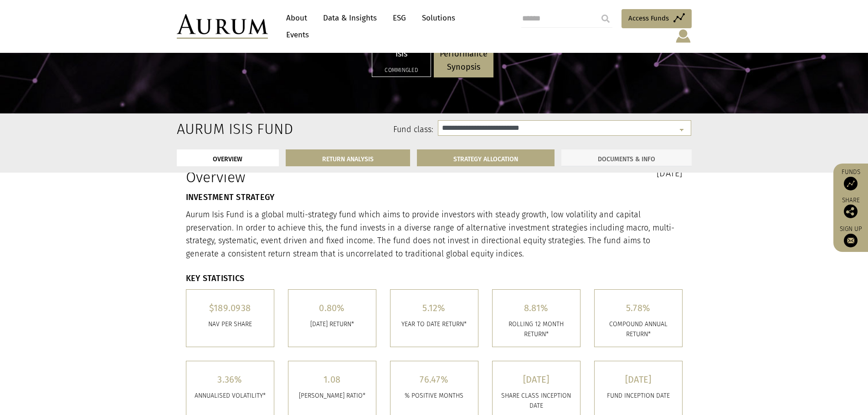 The width and height of the screenshot is (868, 415). I want to click on p: COMPOUND ANNUAL RETURN*, so click(638, 329).